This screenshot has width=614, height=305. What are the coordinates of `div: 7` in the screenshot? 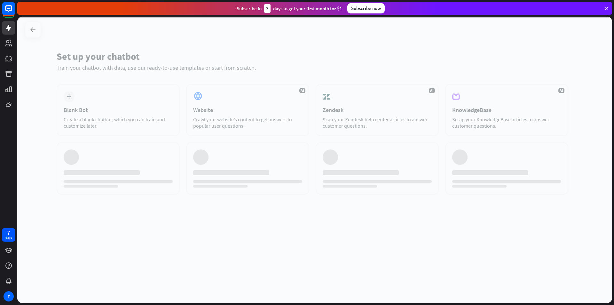 It's located at (9, 233).